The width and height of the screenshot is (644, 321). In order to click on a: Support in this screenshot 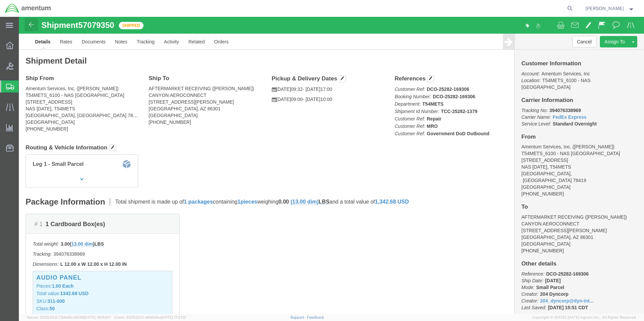, I will do `click(299, 317)`.